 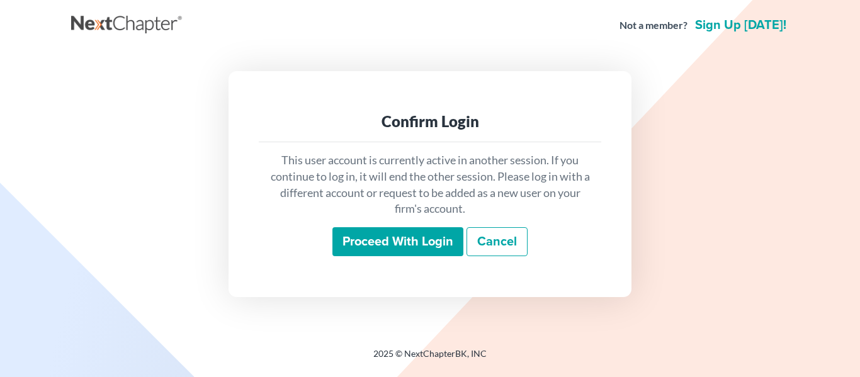 I want to click on input: Proceed with login, so click(x=398, y=242).